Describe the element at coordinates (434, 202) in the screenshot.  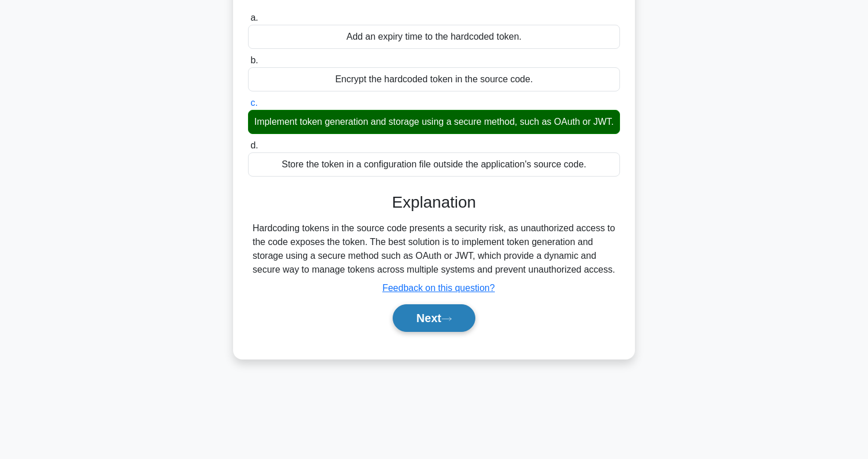
I see `h3: Explanation` at that location.